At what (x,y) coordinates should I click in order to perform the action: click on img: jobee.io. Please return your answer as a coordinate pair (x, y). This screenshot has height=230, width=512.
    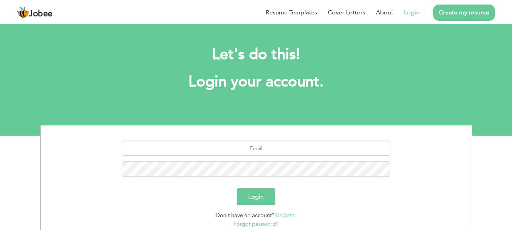
    Looking at the image, I should click on (23, 13).